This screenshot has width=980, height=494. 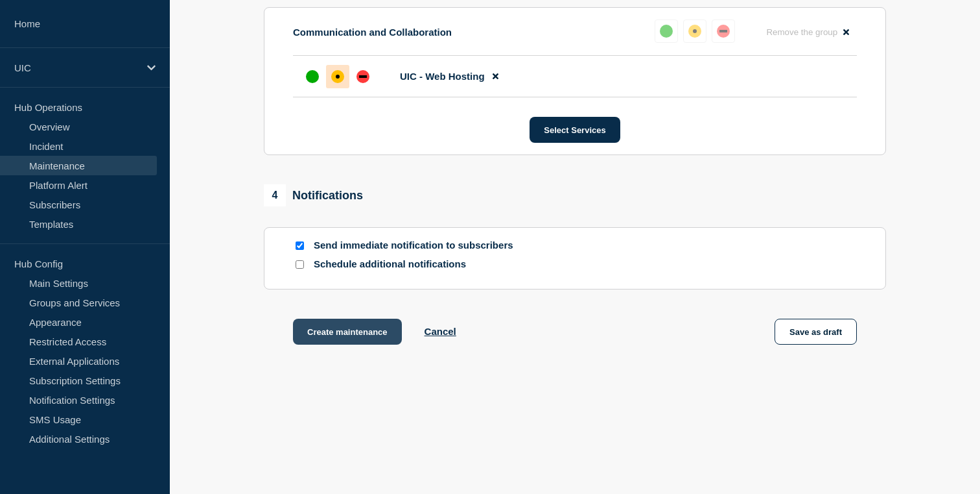 I want to click on p: UIC, so click(x=77, y=67).